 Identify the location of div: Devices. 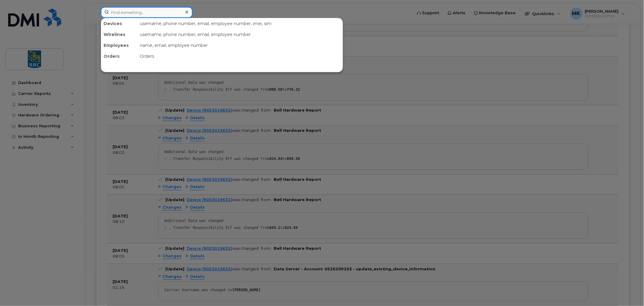
(119, 24).